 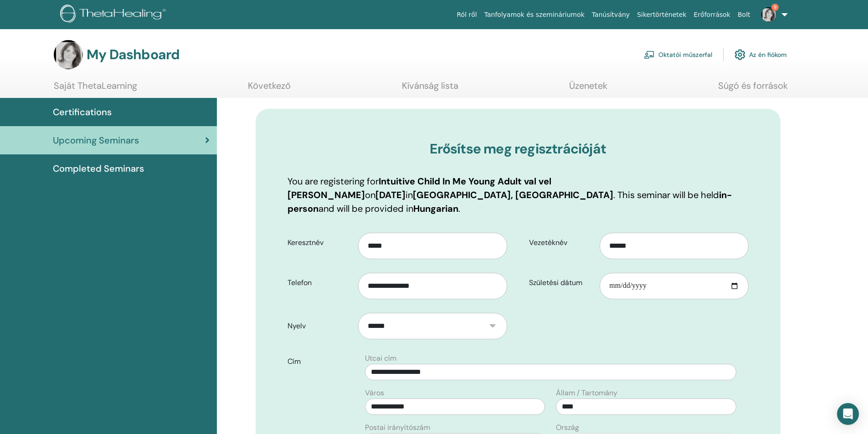 What do you see at coordinates (661, 15) in the screenshot?
I see `a: Sikertörténetek` at bounding box center [661, 15].